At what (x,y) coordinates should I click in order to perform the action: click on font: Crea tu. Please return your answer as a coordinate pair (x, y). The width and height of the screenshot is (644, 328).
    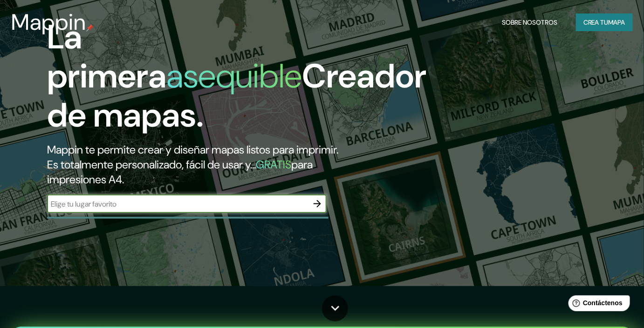
    Looking at the image, I should click on (596, 23).